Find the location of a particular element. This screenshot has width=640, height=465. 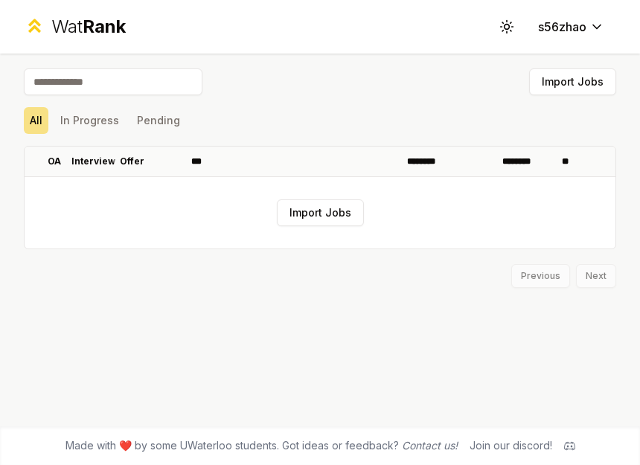

button: s56zhao is located at coordinates (571, 27).